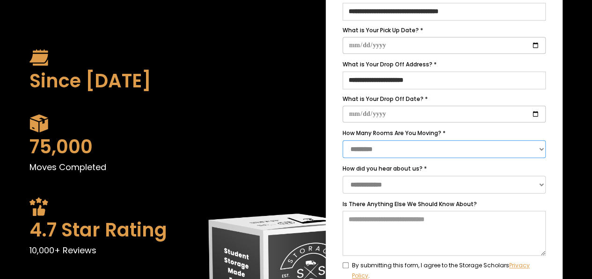 The height and width of the screenshot is (279, 592). I want to click on p: Moves Completed, so click(148, 167).